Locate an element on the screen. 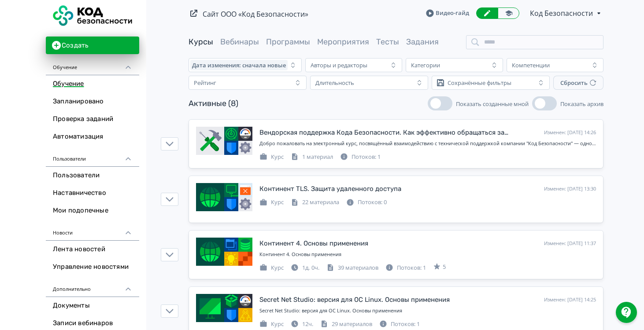  div: Активные (8) is located at coordinates (213, 103).